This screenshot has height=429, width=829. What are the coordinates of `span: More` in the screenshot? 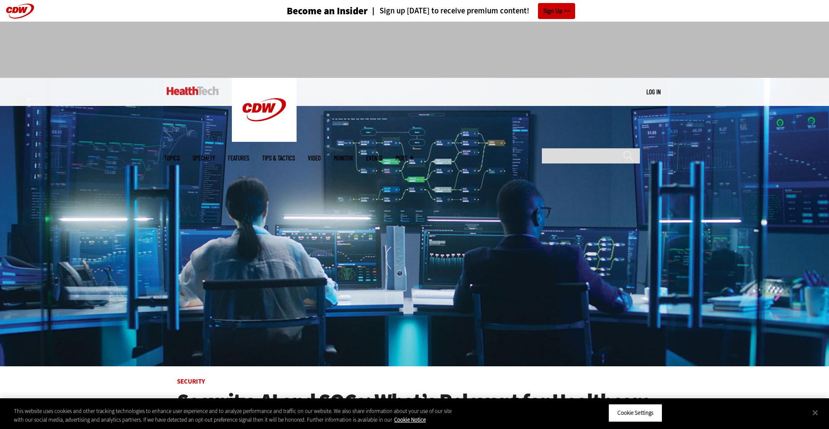 It's located at (405, 158).